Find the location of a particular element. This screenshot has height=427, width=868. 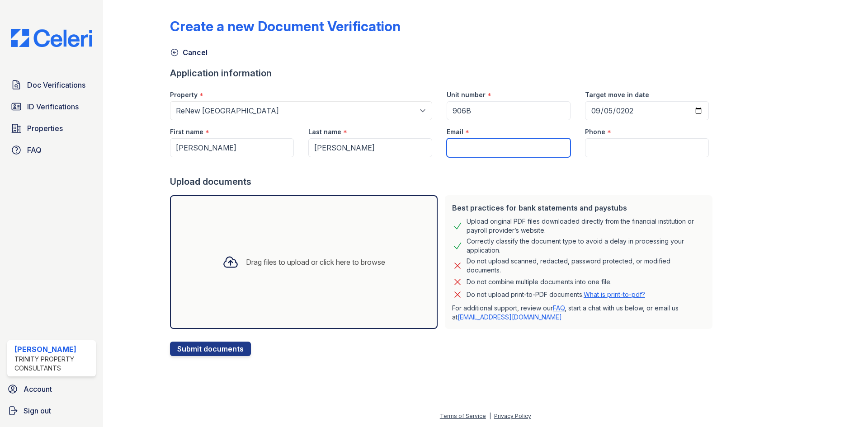

div: Do not upload scanned, redacted, password protected, or modified documents. is located at coordinates (586, 266).